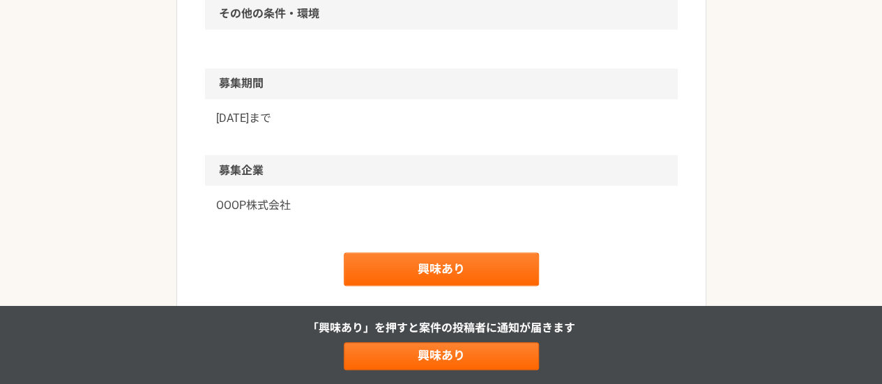 This screenshot has width=882, height=384. What do you see at coordinates (441, 205) in the screenshot?
I see `a: OOOP株式会社` at bounding box center [441, 205].